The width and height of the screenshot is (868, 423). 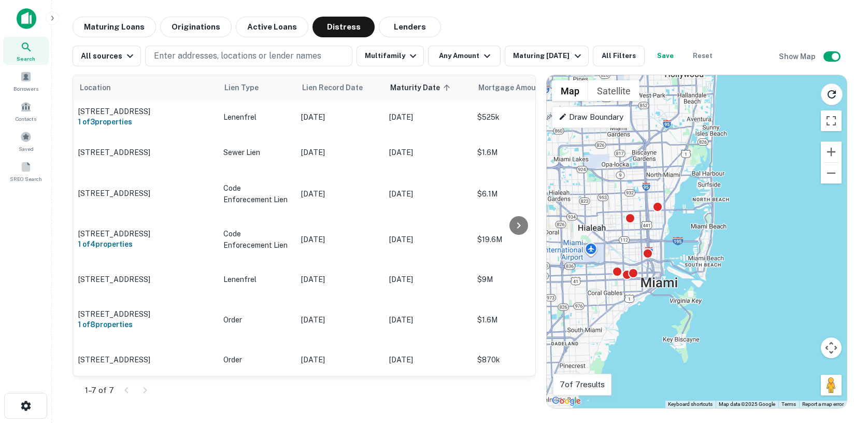 What do you see at coordinates (831, 121) in the screenshot?
I see `button: Toggle fullscreen view` at bounding box center [831, 121].